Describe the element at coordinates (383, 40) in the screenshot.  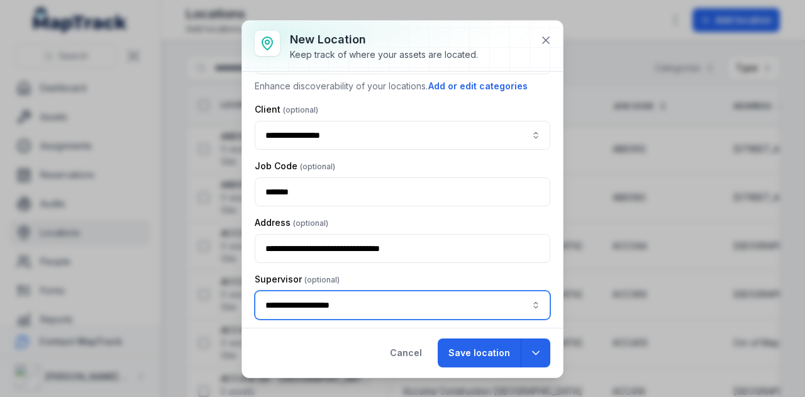
I see `h3: New location` at that location.